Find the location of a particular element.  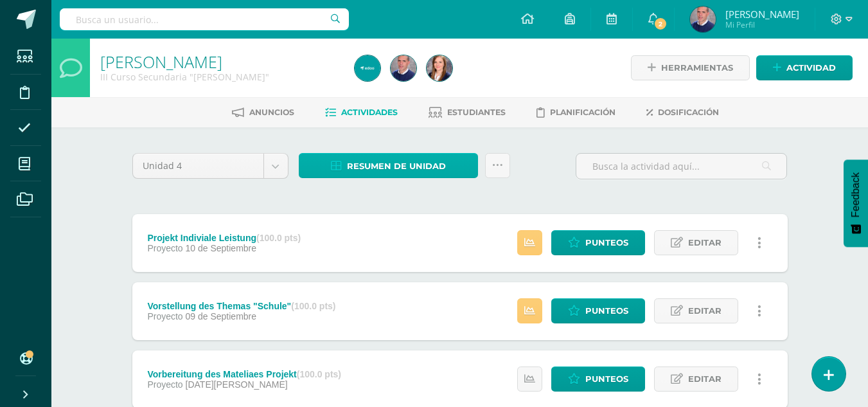

span: Anuncios is located at coordinates (272, 112).